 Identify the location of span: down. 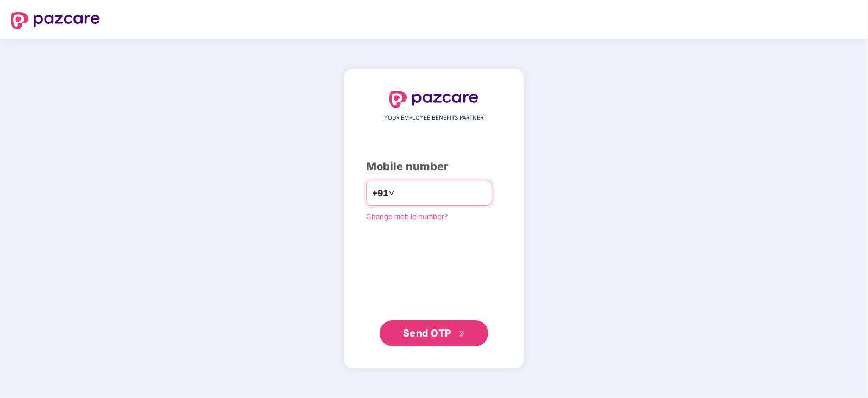
(392, 193).